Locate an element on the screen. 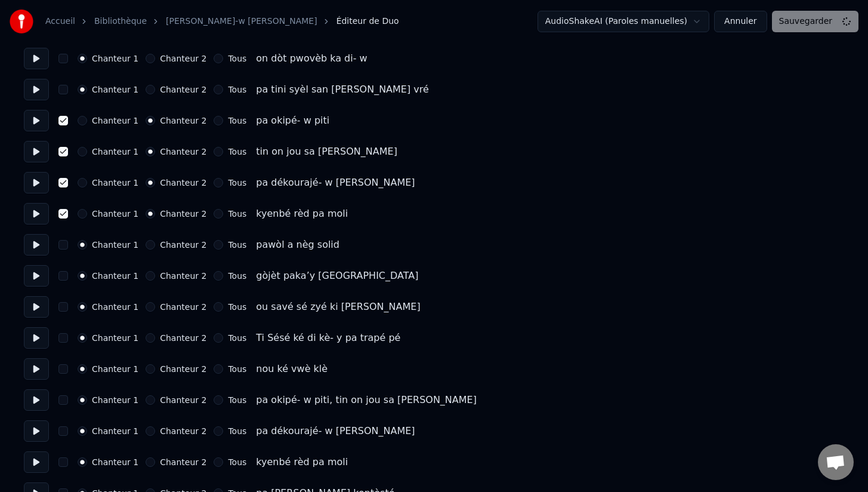  div: pa okipé- w piti is located at coordinates (292, 121).